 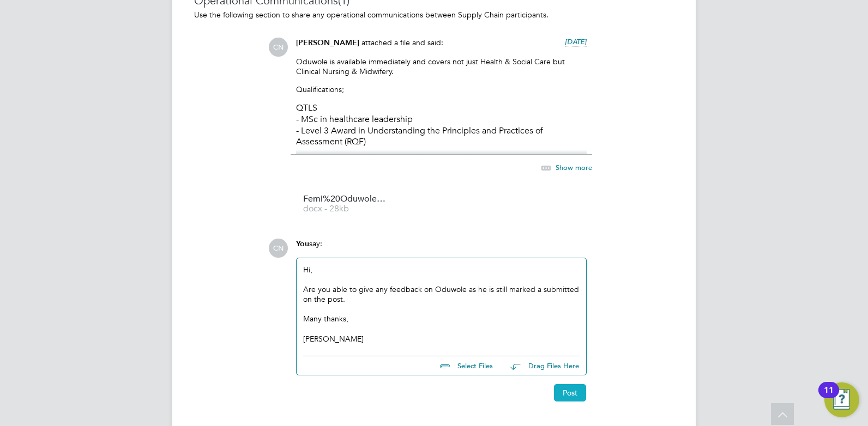 What do you see at coordinates (441, 294) in the screenshot?
I see `div: Are you able to give any feedback on Oduwole as he is still marked a submitted on the post.` at bounding box center [441, 294].